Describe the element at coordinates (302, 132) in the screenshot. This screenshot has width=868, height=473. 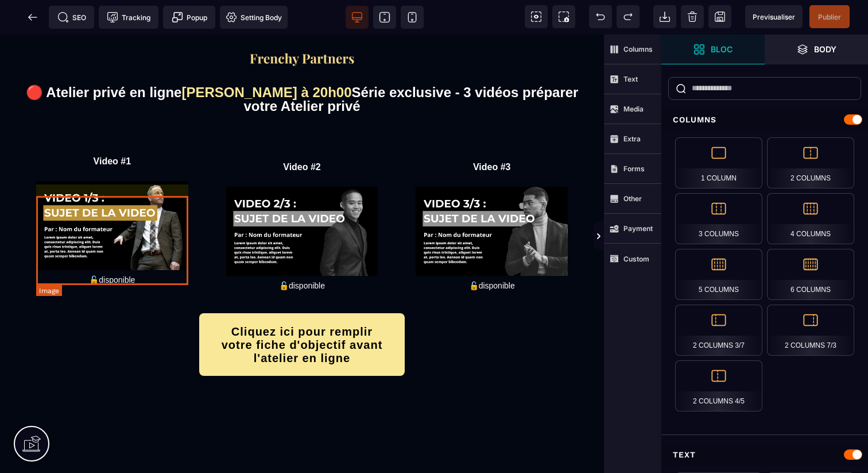
I see `b: Video #2` at that location.